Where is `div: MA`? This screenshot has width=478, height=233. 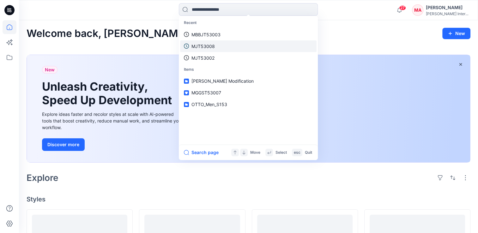 div: MA is located at coordinates (418, 10).